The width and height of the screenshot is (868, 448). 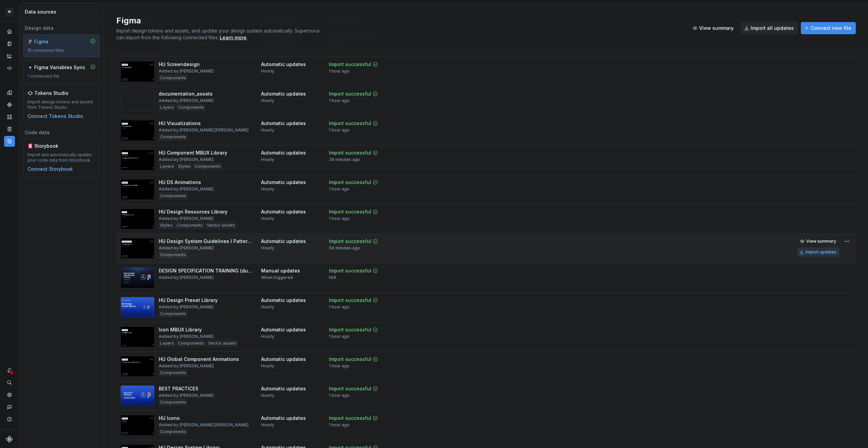 What do you see at coordinates (10, 56) in the screenshot?
I see `div: Analytics` at bounding box center [10, 56].